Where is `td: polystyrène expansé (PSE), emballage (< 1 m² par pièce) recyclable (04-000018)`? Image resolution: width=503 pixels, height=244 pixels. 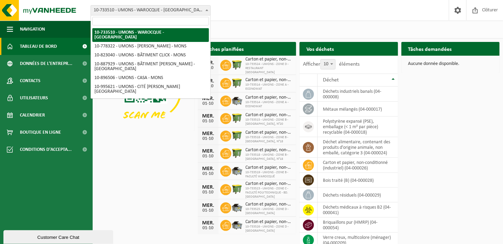
td: polystyrène expansé (PSE), emballage (< 1 m² par pièce) recyclable (04-000018) is located at coordinates (358, 127).